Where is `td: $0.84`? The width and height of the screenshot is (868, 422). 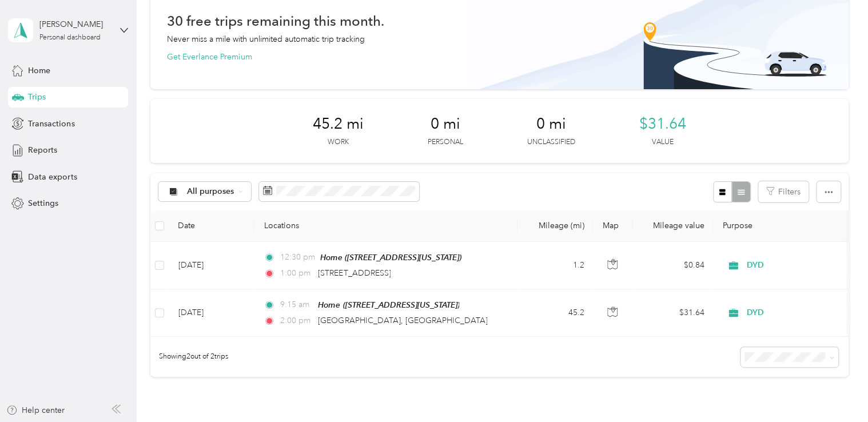 td: $0.84 is located at coordinates (673, 266).